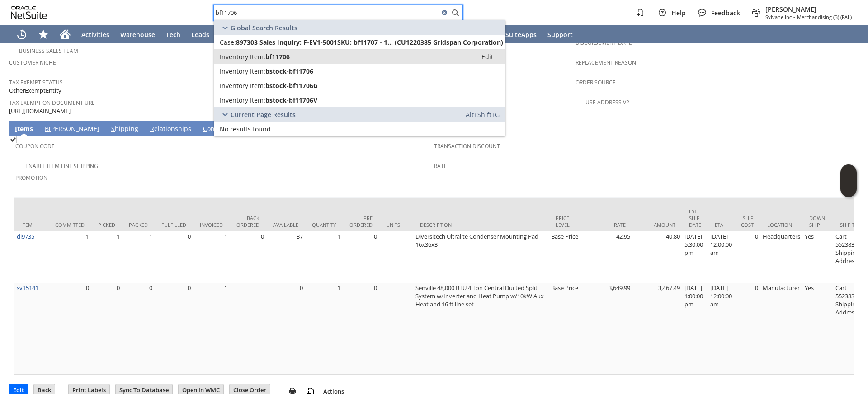 The image size is (868, 394). I want to click on a: Tax Exempt Status, so click(36, 82).